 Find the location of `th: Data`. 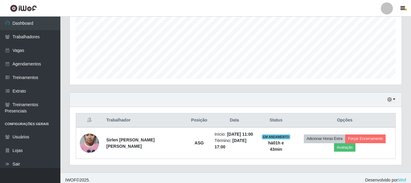

th: Data is located at coordinates (234, 120).